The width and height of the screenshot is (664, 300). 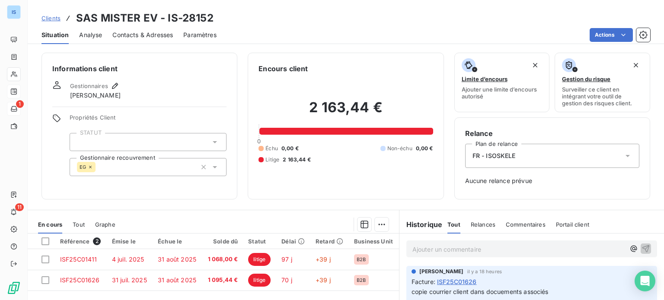 What do you see at coordinates (286, 280) in the screenshot?
I see `span: 70 j` at bounding box center [286, 280].